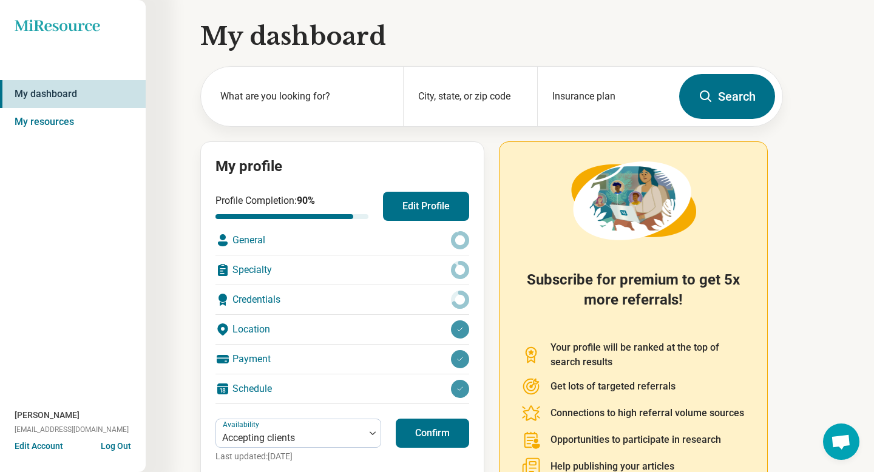 The height and width of the screenshot is (472, 874). Describe the element at coordinates (116, 445) in the screenshot. I see `button: Log Out` at that location.